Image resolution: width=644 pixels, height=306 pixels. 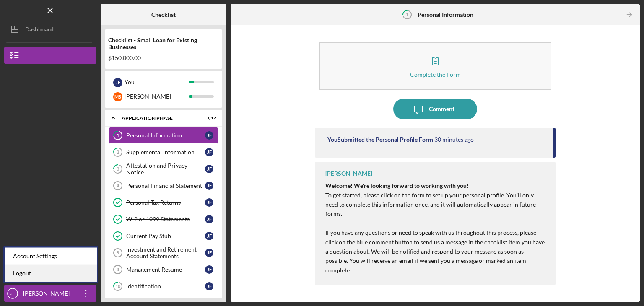 I want to click on a: 9Management ResumeJF, so click(x=163, y=269).